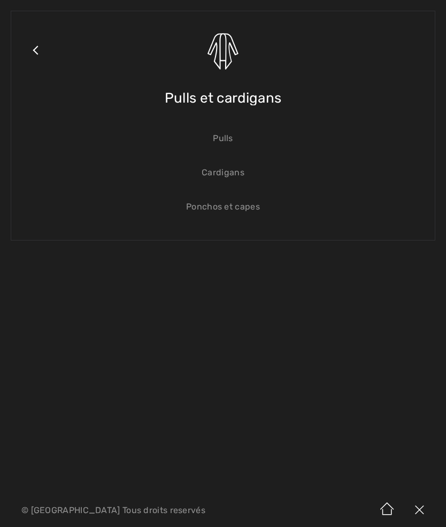 The image size is (446, 527). I want to click on img: Accueil, so click(387, 511).